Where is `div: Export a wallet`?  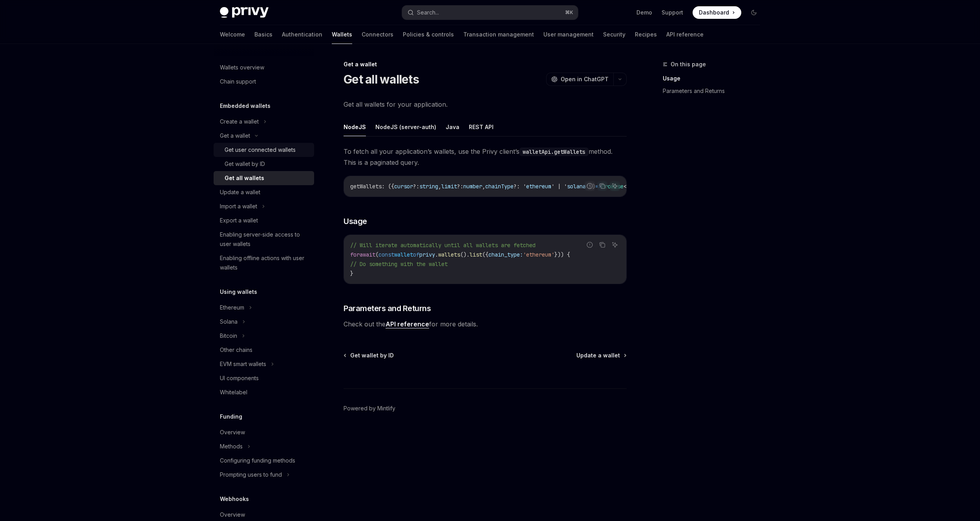
div: Export a wallet is located at coordinates (239, 221).